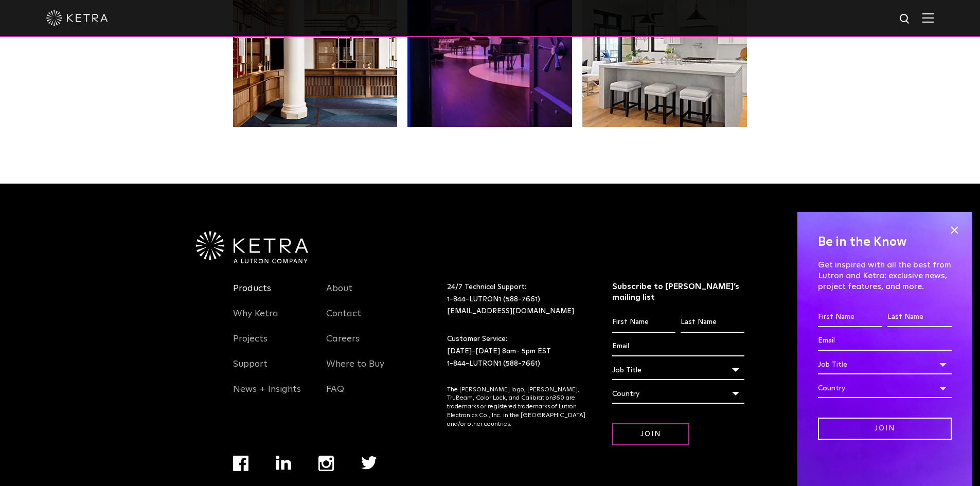  I want to click on a: News + Insights, so click(267, 396).